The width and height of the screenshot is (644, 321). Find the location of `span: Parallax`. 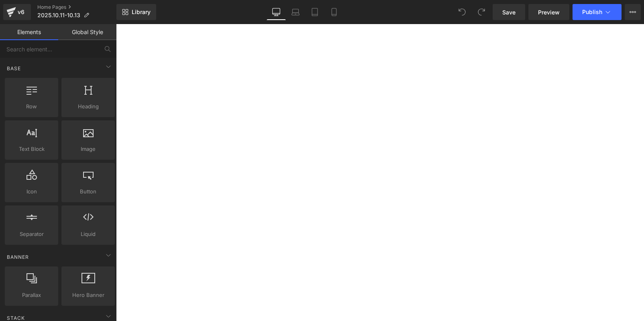

span: Parallax is located at coordinates (31, 295).